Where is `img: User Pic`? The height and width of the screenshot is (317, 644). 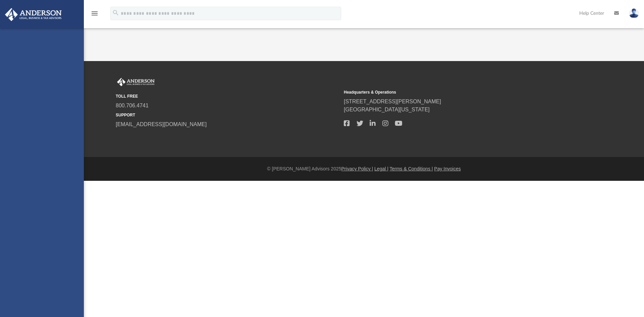
img: User Pic is located at coordinates (634, 13).